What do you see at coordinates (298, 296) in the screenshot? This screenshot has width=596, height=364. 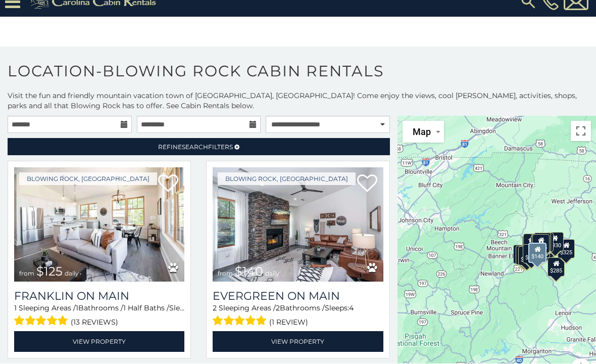 I see `h3: Evergreen On Main` at bounding box center [298, 296].